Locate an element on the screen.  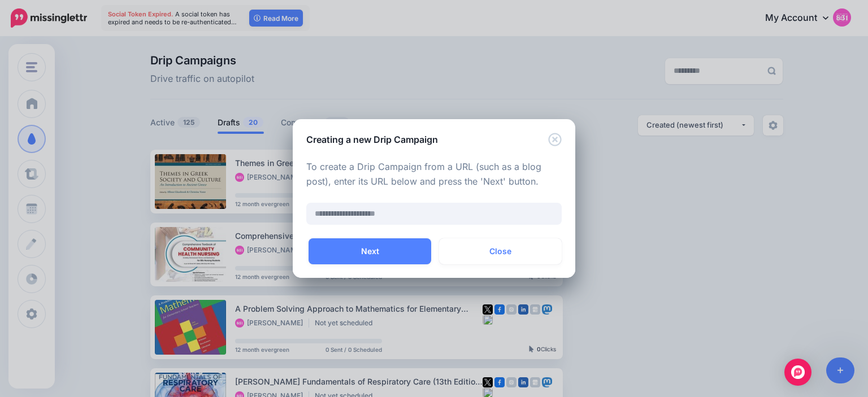
div: Open Intercom Messenger is located at coordinates (798, 372).